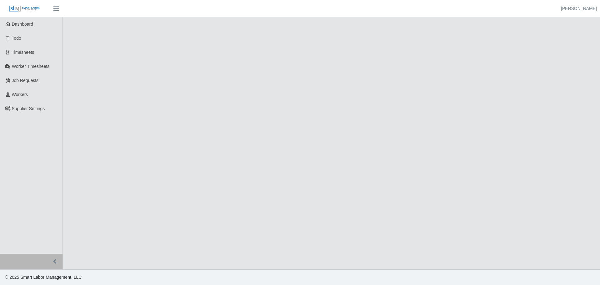 The width and height of the screenshot is (600, 285). What do you see at coordinates (23, 52) in the screenshot?
I see `span: Timesheets` at bounding box center [23, 52].